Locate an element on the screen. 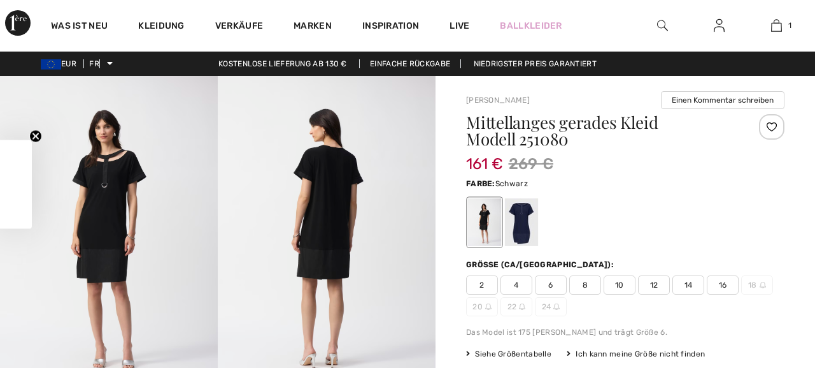 The image size is (815, 368). a: 1 is located at coordinates (777, 25).